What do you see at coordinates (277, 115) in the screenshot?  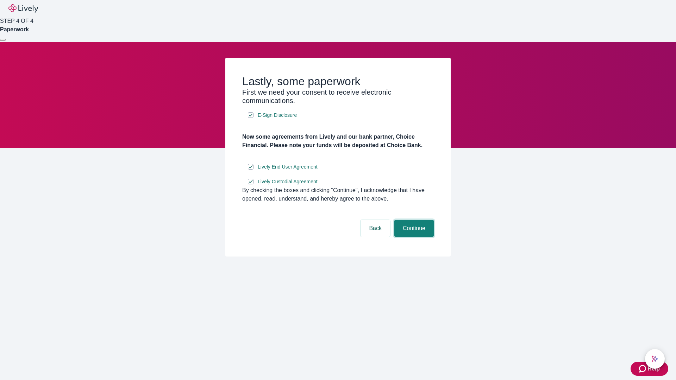 I see `span: E-Sign Disclosure` at bounding box center [277, 115].